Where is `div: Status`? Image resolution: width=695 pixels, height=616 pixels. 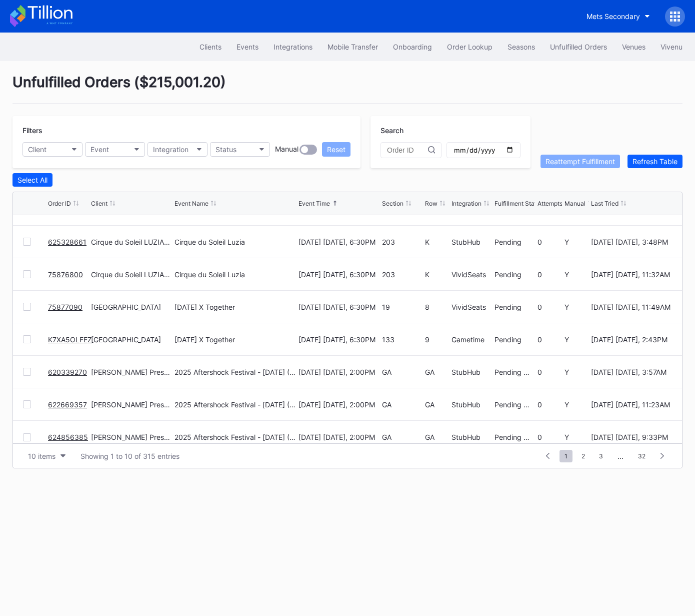
div: Status is located at coordinates (226, 149).